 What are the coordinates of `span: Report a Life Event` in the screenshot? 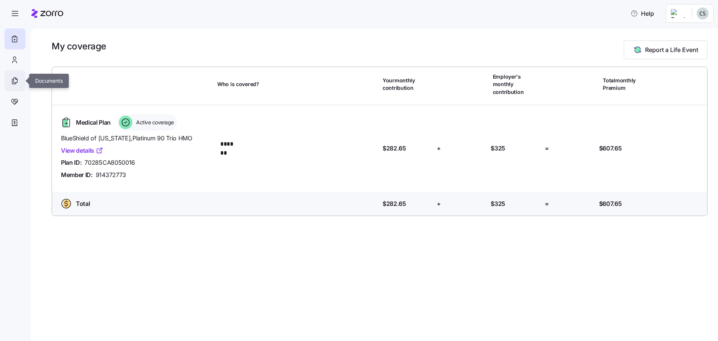 It's located at (671, 50).